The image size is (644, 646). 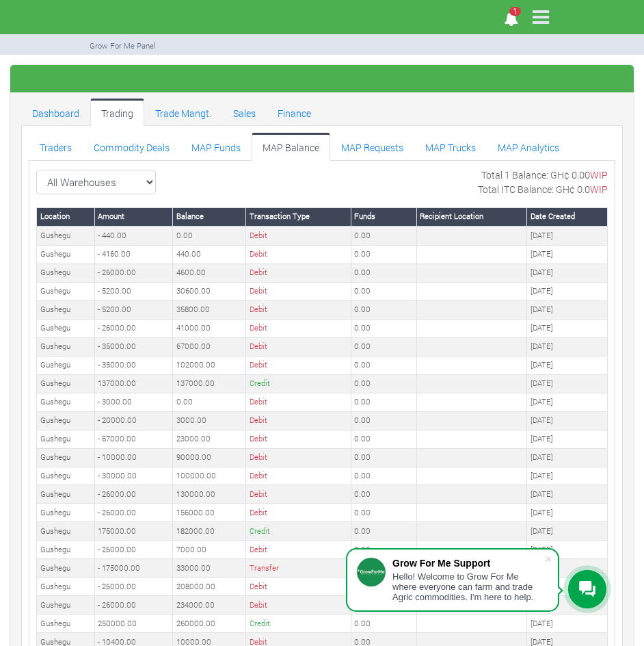 What do you see at coordinates (134, 346) in the screenshot?
I see `td: - 35000.00` at bounding box center [134, 346].